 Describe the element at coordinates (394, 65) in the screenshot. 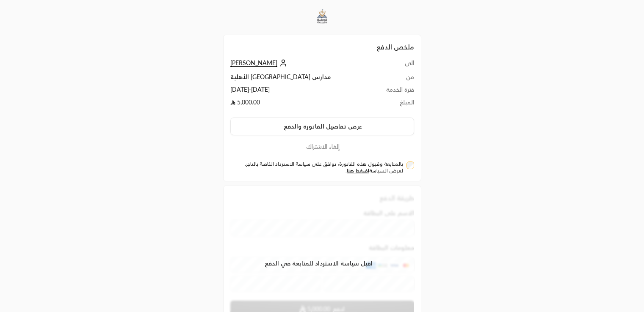

I see `td: الى` at that location.